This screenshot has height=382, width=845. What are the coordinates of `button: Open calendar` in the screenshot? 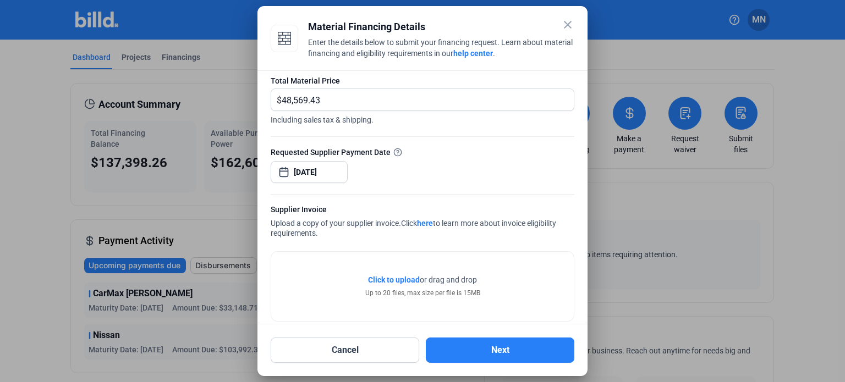 It's located at (284, 167).